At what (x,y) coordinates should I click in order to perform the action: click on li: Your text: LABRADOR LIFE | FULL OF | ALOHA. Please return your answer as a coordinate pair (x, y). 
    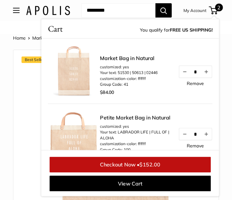
    Looking at the image, I should click on (136, 135).